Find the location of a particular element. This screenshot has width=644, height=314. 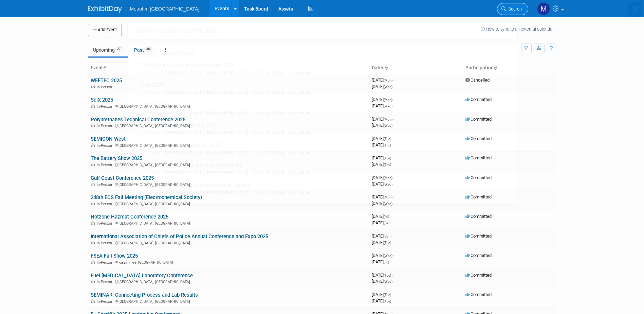

input: Search for Events or People... is located at coordinates (322, 30).